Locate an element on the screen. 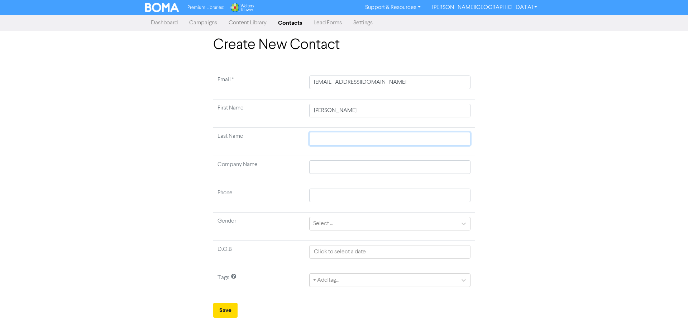 The width and height of the screenshot is (688, 326). a: Settings is located at coordinates (363, 23).